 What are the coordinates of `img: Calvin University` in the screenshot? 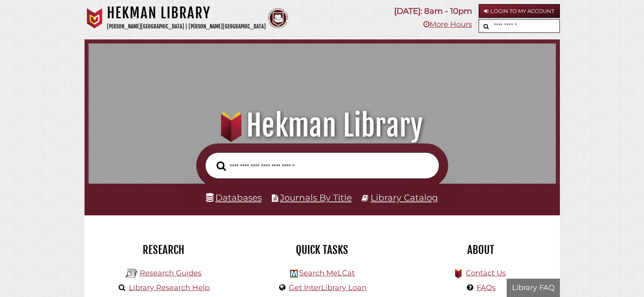 It's located at (95, 18).